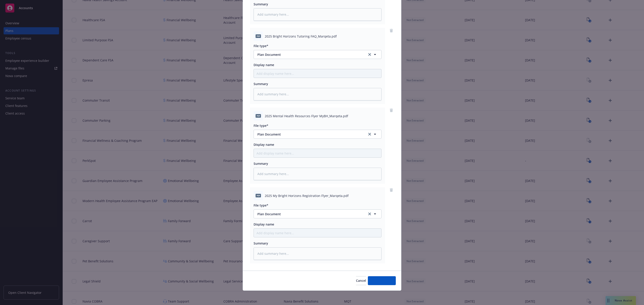 This screenshot has height=305, width=644. Describe the element at coordinates (306, 196) in the screenshot. I see `span: 2025 My Bright Horizons Registration Flyer_Marqeta.pdf` at that location.